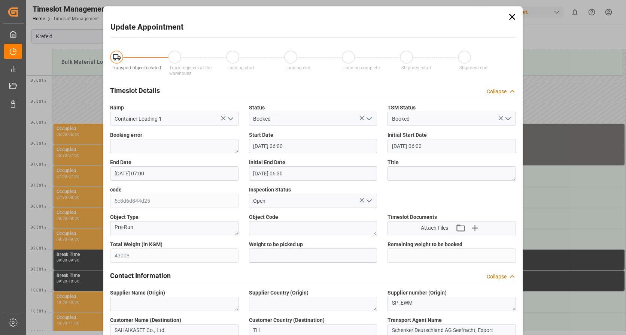 This screenshot has height=335, width=626. What do you see at coordinates (124, 217) in the screenshot?
I see `span: Object Type` at bounding box center [124, 217].